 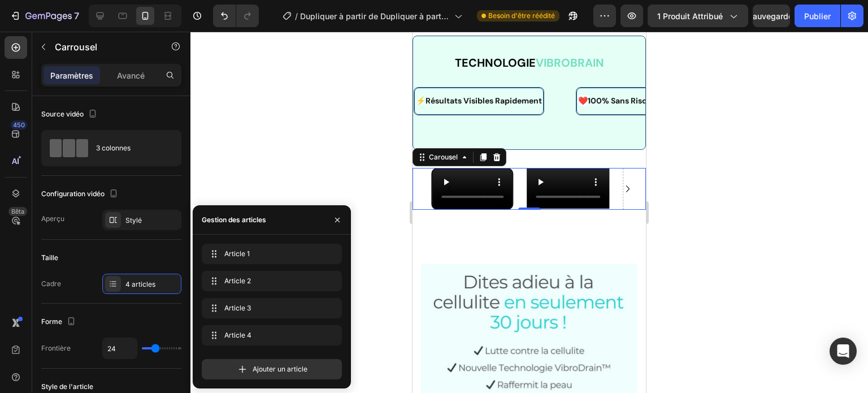 I want to click on font: 4 articles, so click(x=140, y=284).